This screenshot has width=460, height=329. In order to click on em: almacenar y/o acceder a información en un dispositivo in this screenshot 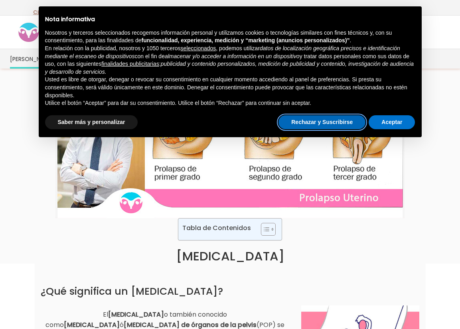, I will do `click(232, 56)`.